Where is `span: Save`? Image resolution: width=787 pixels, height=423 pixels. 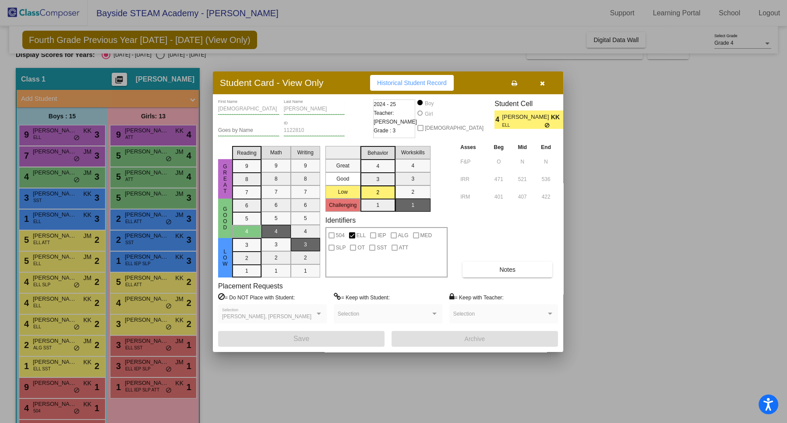
span: Save is located at coordinates (301, 338).